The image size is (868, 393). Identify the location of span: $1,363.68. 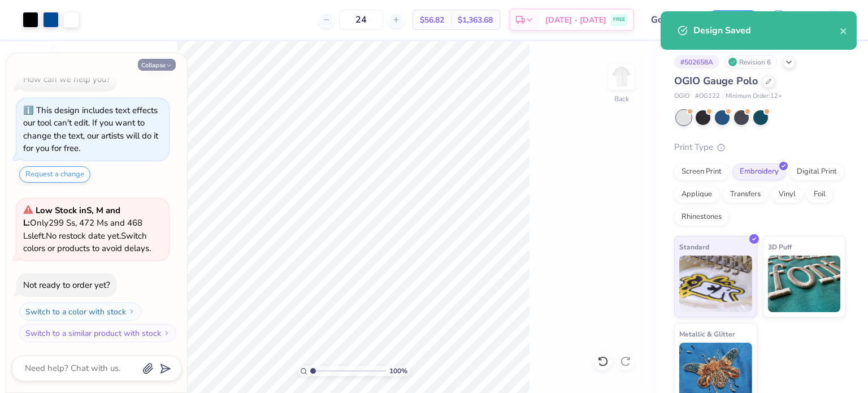
(475, 20).